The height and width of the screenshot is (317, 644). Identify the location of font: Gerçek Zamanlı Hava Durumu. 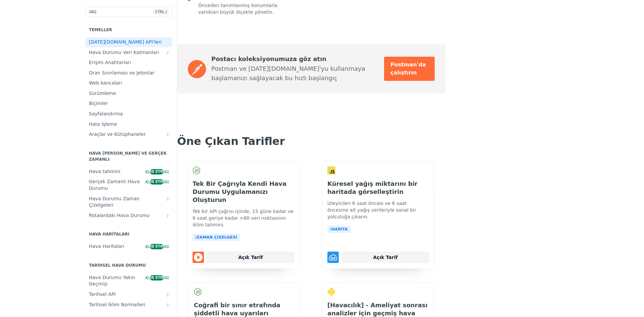
(114, 185).